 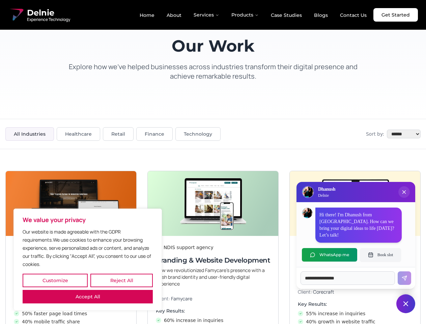 I want to click on h4: Key Results:, so click(x=213, y=310).